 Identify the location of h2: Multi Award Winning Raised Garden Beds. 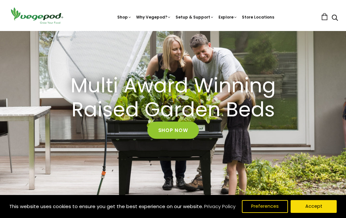
(173, 98).